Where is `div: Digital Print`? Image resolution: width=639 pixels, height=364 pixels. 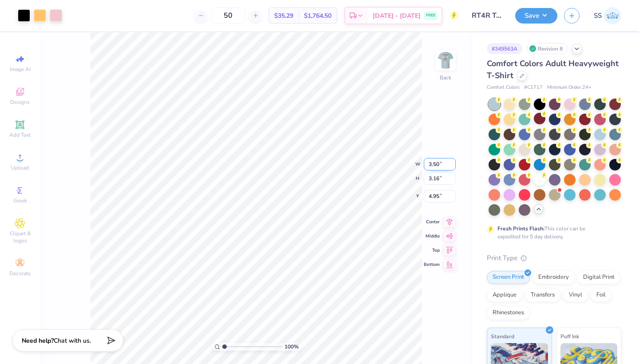 div: Digital Print is located at coordinates (598, 277).